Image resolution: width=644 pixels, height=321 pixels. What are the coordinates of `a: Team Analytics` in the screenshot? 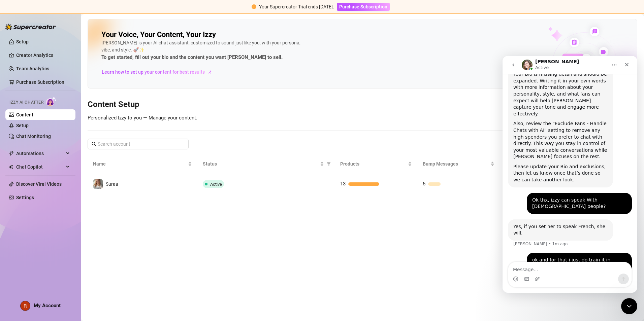 It's located at (33, 69).